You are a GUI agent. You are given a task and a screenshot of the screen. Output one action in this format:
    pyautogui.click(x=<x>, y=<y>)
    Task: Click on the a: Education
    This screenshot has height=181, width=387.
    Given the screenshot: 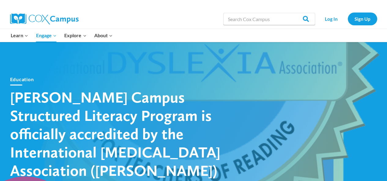 What is the action you would take?
    pyautogui.click(x=22, y=79)
    